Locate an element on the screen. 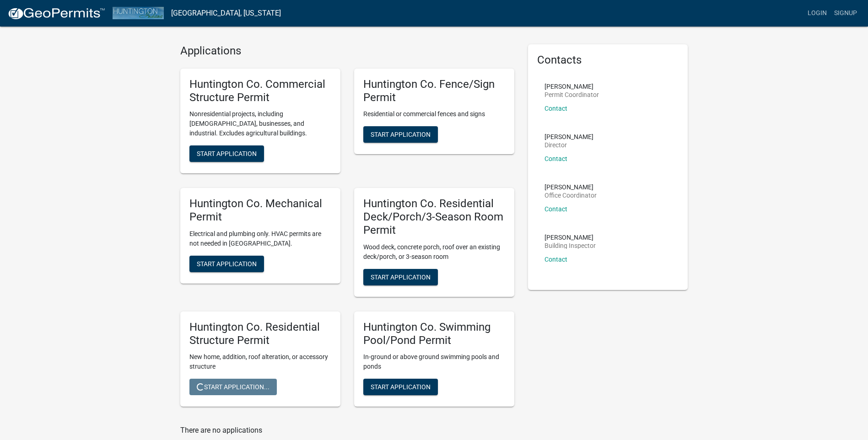  p: New home, addition, roof alteration, or accessory structure is located at coordinates (260, 362).